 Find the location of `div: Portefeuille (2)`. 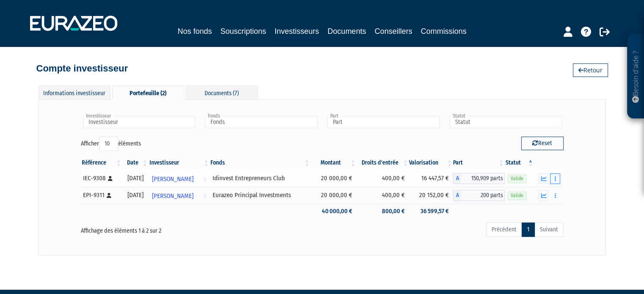

div: Portefeuille (2) is located at coordinates (148, 92).